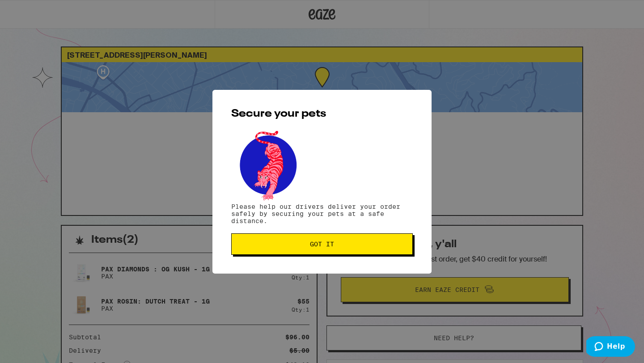 The width and height of the screenshot is (644, 363). Describe the element at coordinates (268, 165) in the screenshot. I see `img: pets` at that location.